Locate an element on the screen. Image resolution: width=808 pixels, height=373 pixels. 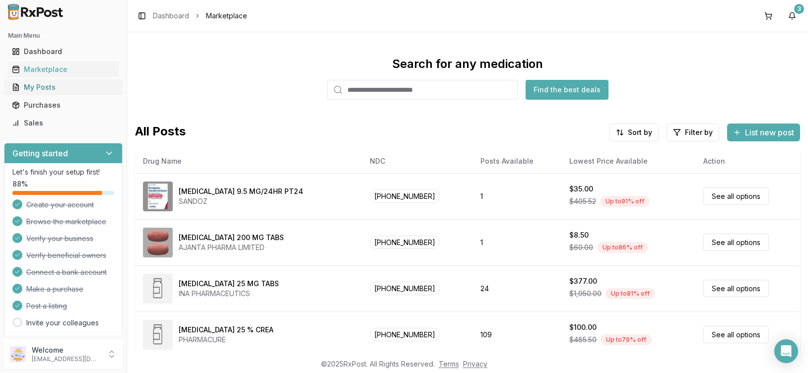
a: Marketplace is located at coordinates (63, 70).